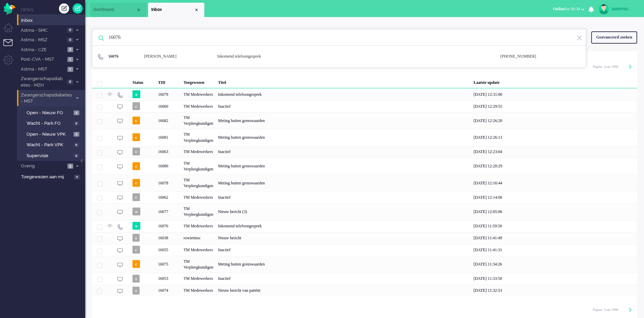  Describe the element at coordinates (143, 82) in the screenshot. I see `div: Status` at that location.